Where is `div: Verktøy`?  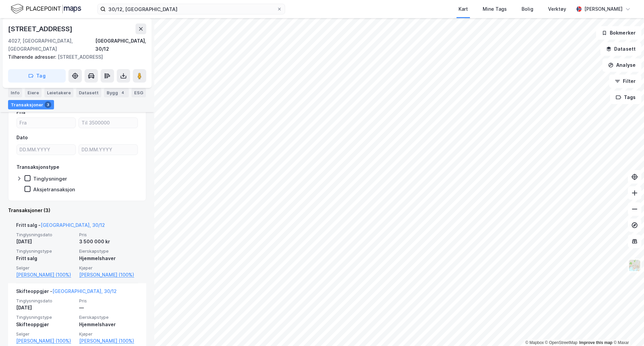
div: Verktøy is located at coordinates (557, 9).